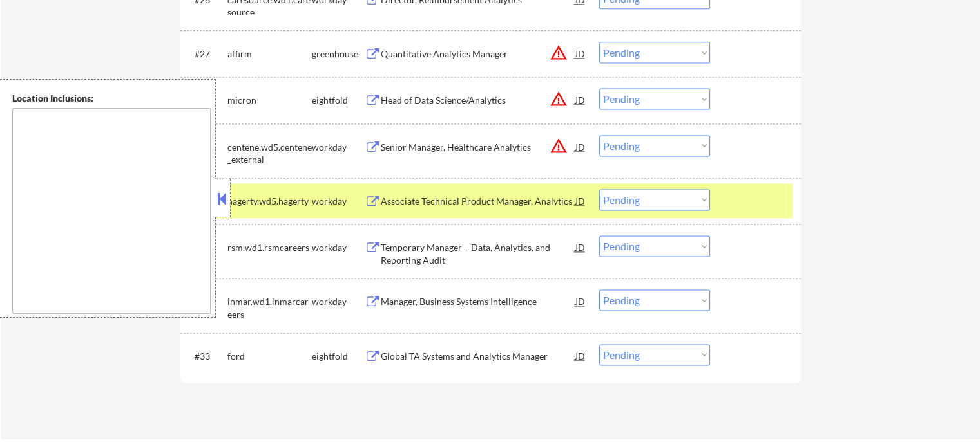 The image size is (980, 447). I want to click on div: Global TA Systems and Analytics Manager, so click(478, 356).